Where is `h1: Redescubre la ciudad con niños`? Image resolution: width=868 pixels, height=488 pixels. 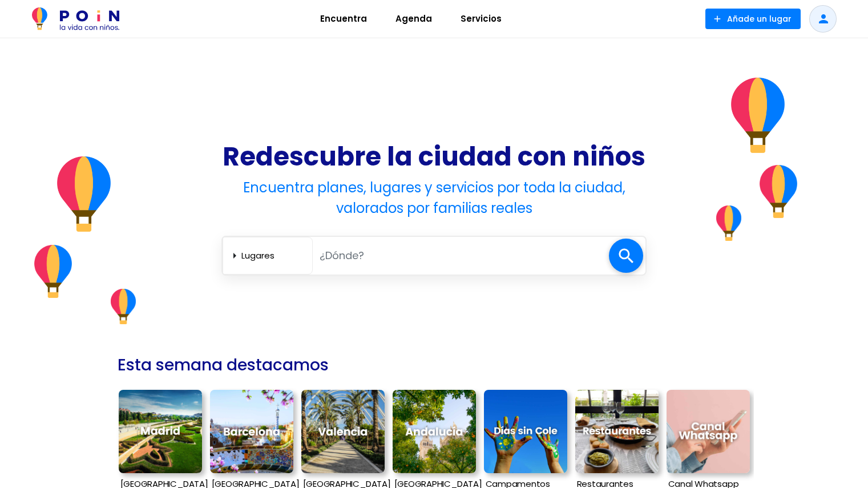 h1: Redescubre la ciudad con niños is located at coordinates (433, 156).